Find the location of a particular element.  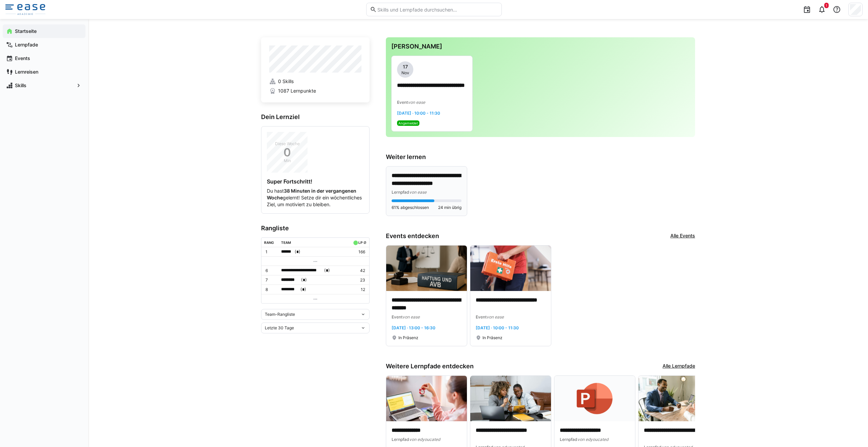

div: LP is located at coordinates (361, 242).